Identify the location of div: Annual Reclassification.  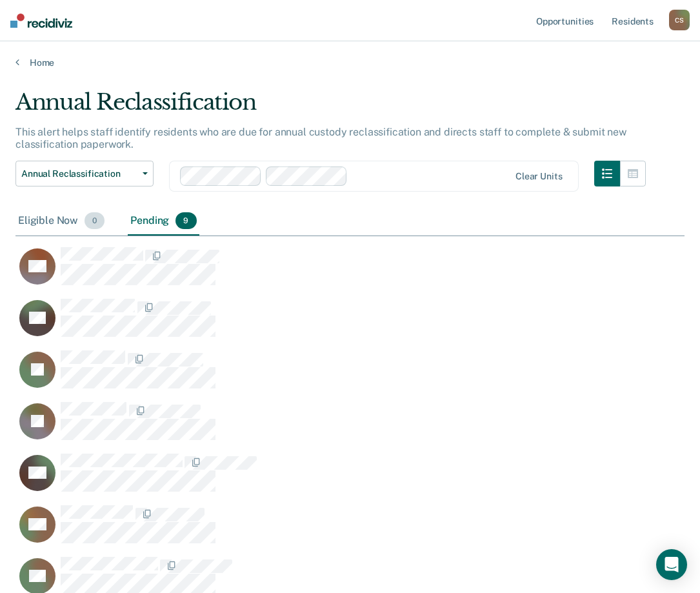
(330, 107).